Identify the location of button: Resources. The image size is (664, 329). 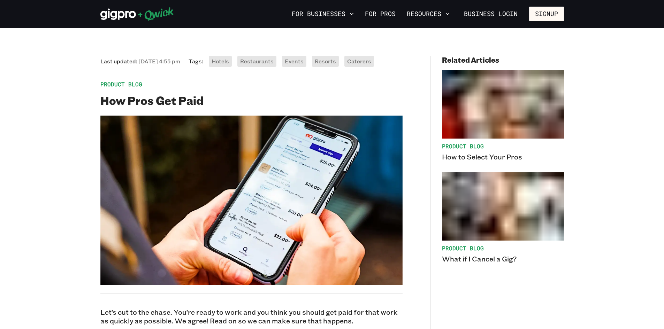
(428, 14).